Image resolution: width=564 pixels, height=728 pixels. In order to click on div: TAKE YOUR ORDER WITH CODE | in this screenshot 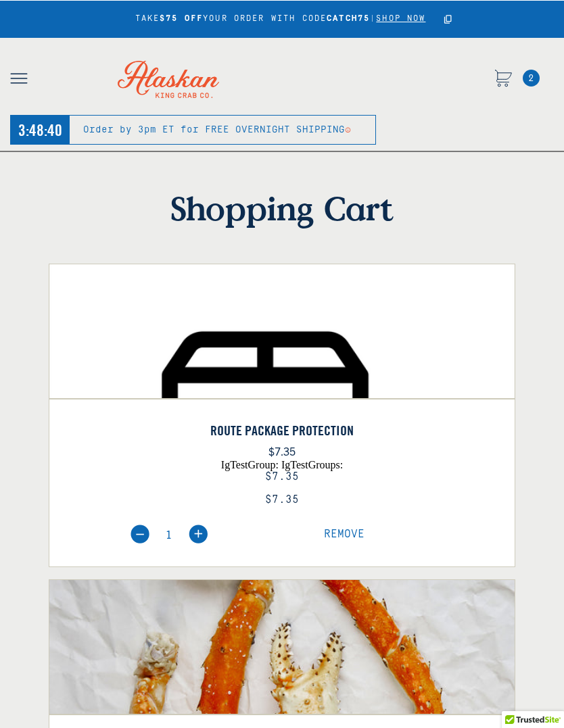, I will do `click(282, 19)`.